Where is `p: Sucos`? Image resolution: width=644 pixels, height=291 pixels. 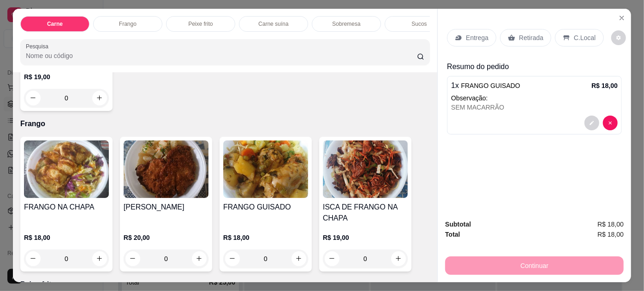 p: Sucos is located at coordinates (419, 24).